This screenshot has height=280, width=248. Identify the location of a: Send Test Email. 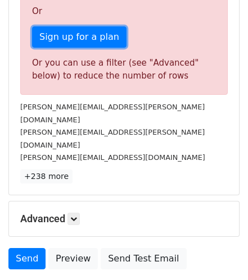
(143, 259).